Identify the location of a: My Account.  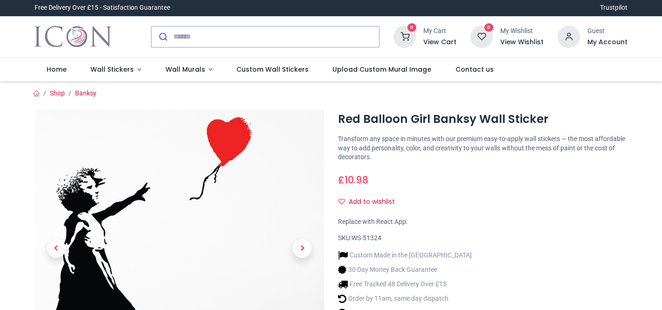
(607, 42).